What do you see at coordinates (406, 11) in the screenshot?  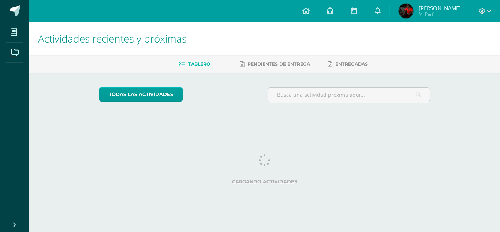 I see `img: 2843e80753eb4dcd98a261d815da29a0.png` at bounding box center [406, 11].